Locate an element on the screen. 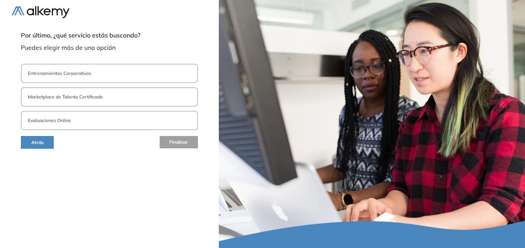  span: Por último, ¿qué servicio estás buscando? is located at coordinates (109, 35).